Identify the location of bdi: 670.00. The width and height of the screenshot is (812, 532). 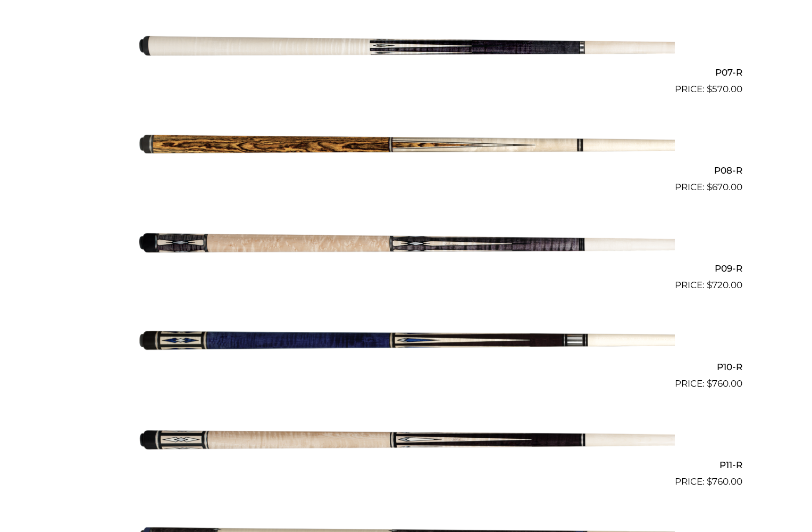
(724, 187).